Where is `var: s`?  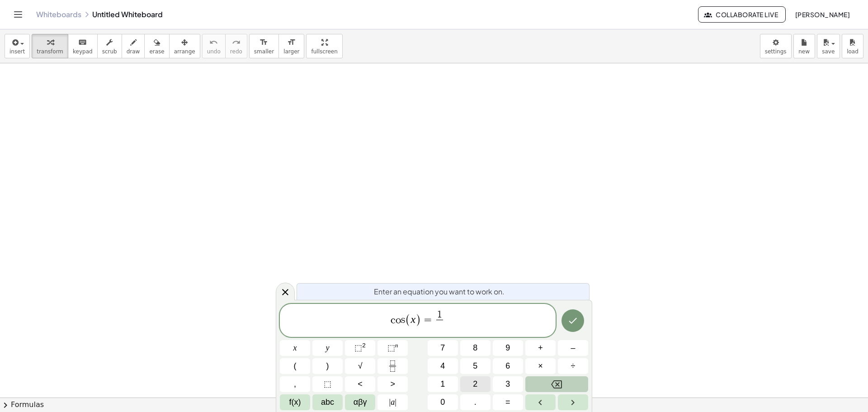 var: s is located at coordinates (403, 319).